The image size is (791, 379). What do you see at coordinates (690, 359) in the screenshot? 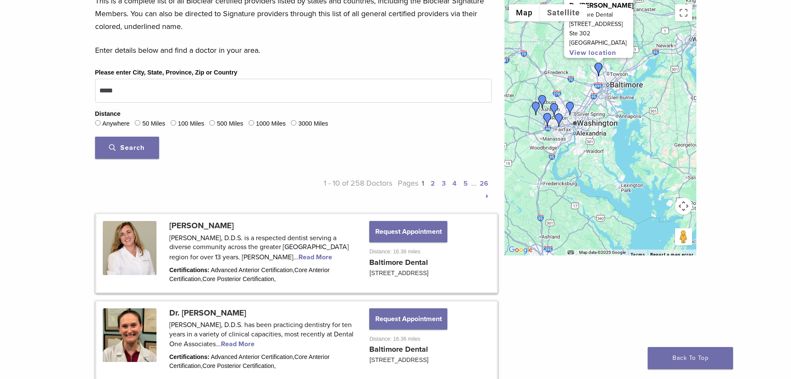
I see `a: Back To Top` at bounding box center [690, 359].